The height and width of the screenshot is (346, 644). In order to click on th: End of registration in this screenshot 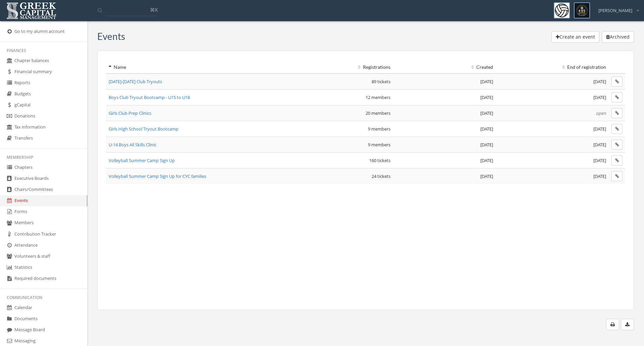, I will do `click(552, 67)`.